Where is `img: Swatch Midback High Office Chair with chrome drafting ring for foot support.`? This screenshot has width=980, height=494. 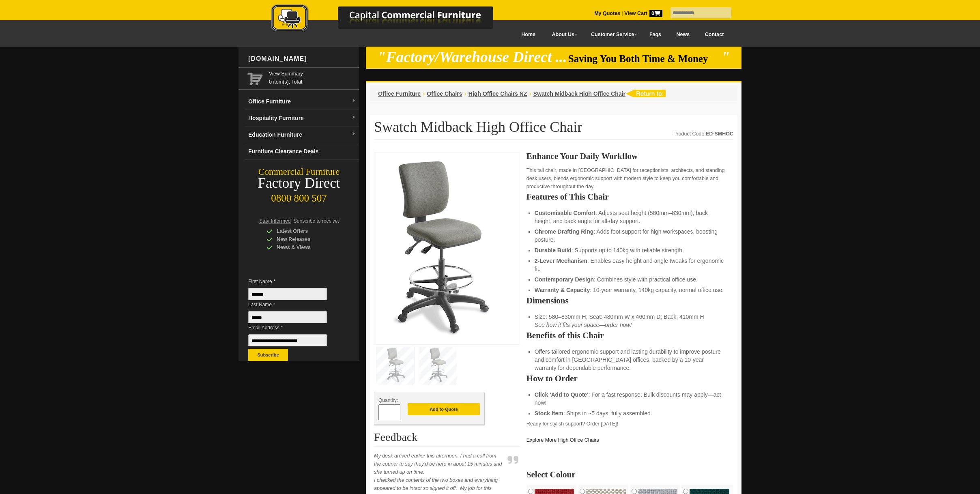 img: Swatch Midback High Office Chair with chrome drafting ring for foot support. is located at coordinates (439, 247).